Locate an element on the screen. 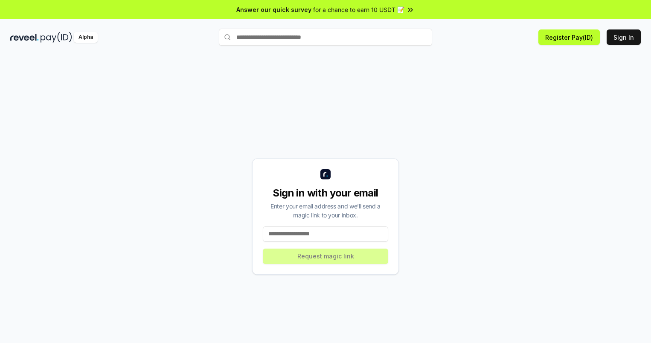  span: Answer our quick survey is located at coordinates (274, 9).